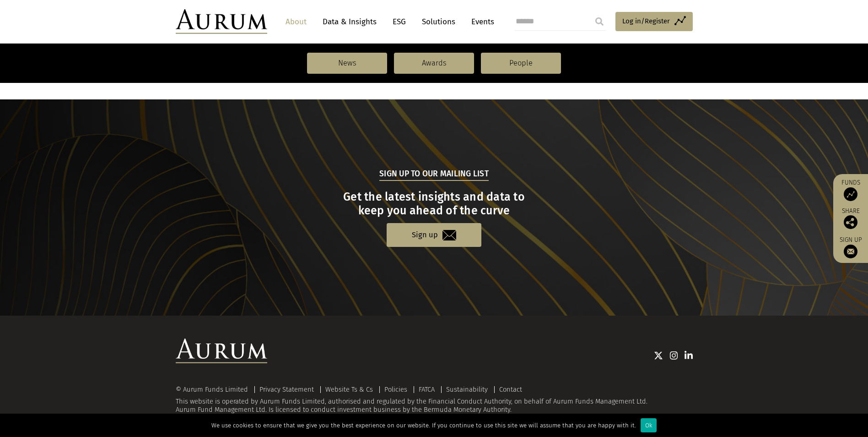 Image resolution: width=868 pixels, height=437 pixels. Describe the element at coordinates (851, 189) in the screenshot. I see `a: Funds` at that location.